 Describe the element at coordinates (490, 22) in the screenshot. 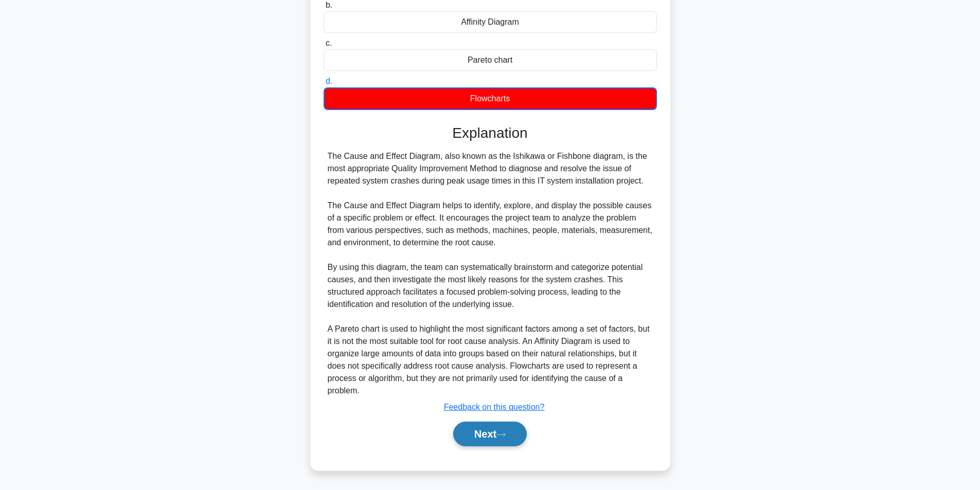

I see `div: Affinity Diagram` at that location.